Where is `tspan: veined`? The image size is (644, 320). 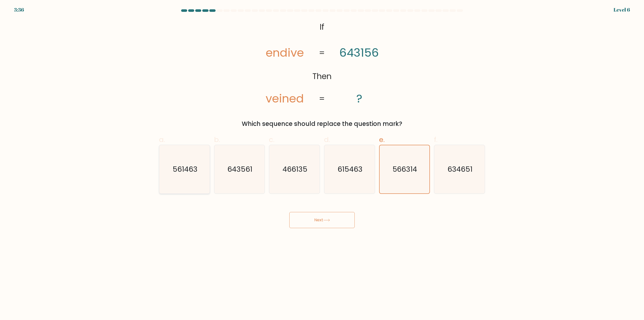
tspan: veined is located at coordinates (285, 98).